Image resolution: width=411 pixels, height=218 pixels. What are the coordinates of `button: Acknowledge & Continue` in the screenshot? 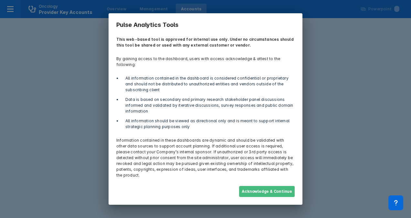 It's located at (267, 191).